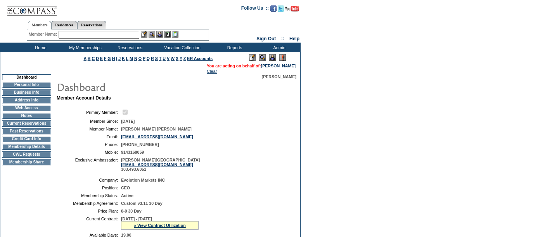 Image resolution: width=545 pixels, height=237 pixels. Describe the element at coordinates (89, 112) in the screenshot. I see `td: Primary Member:` at that location.